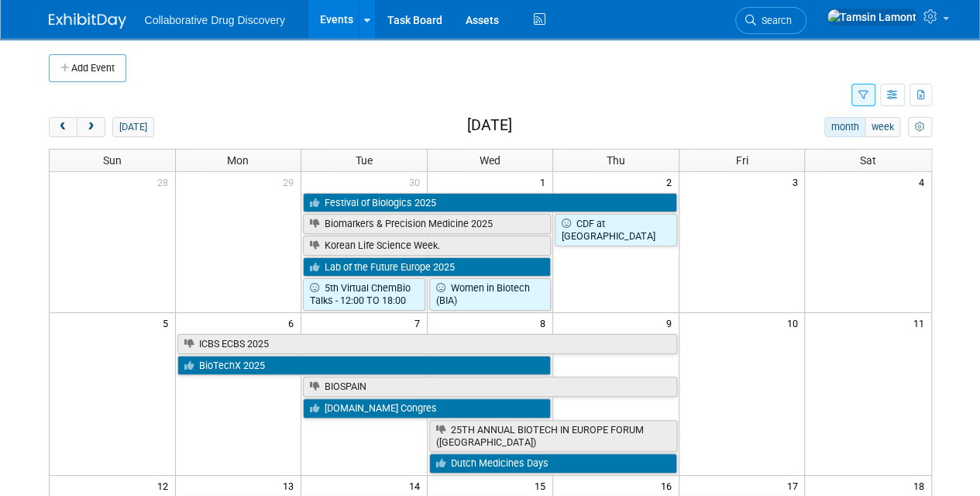 The width and height of the screenshot is (980, 496). I want to click on a: Biomarkers & Precision Medicine 2025, so click(427, 224).